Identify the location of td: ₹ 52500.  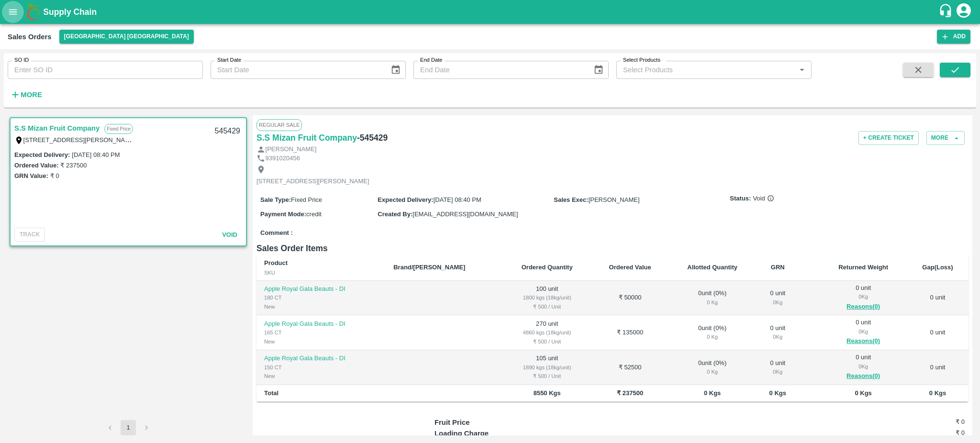
(630, 368).